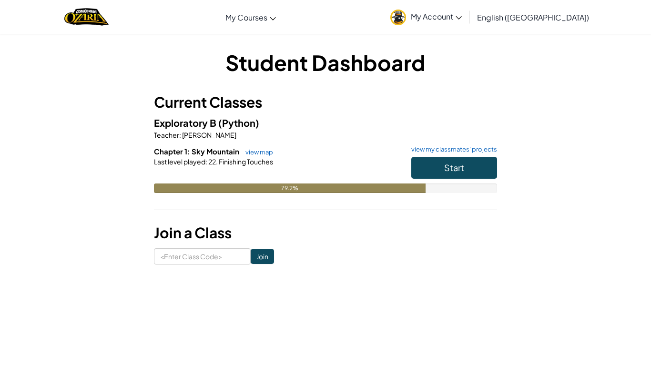 This screenshot has width=651, height=366. What do you see at coordinates (202, 256) in the screenshot?
I see `input: <Enter Class Code>` at bounding box center [202, 256].